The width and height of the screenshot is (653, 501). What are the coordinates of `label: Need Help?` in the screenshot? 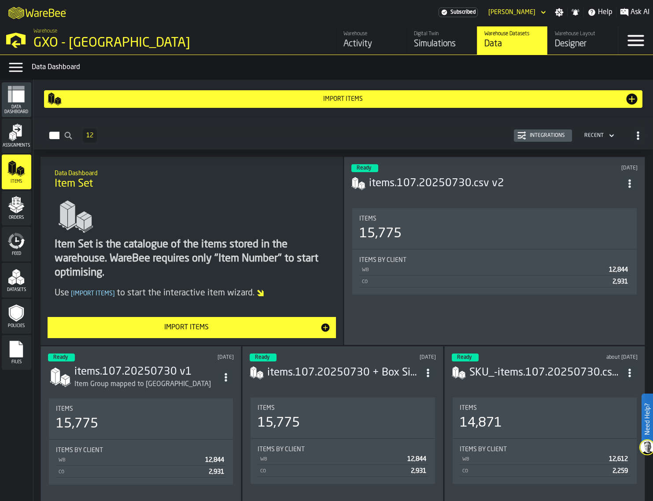 It's located at (647, 419).